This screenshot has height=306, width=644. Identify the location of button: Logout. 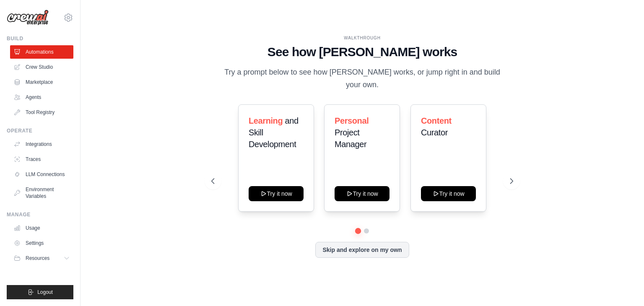
(40, 292).